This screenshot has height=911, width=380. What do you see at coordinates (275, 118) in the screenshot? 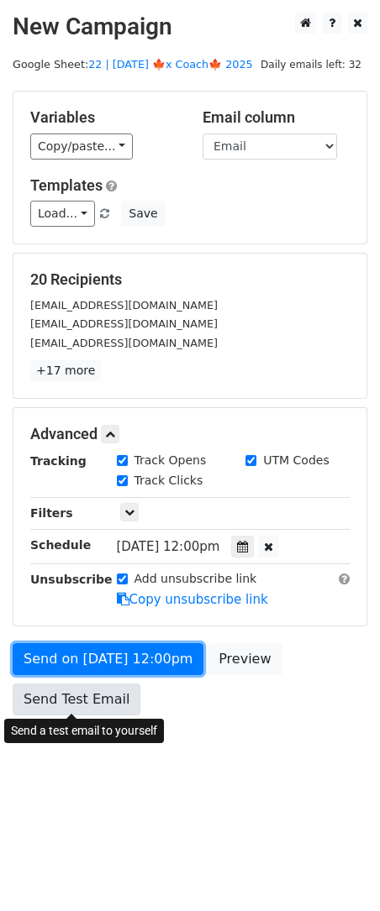
I see `h5: Email column` at bounding box center [275, 118].